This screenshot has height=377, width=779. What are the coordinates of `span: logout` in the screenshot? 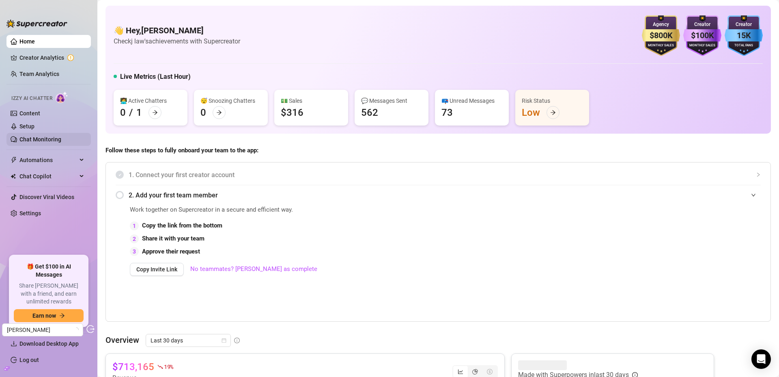 It's located at (91, 329).